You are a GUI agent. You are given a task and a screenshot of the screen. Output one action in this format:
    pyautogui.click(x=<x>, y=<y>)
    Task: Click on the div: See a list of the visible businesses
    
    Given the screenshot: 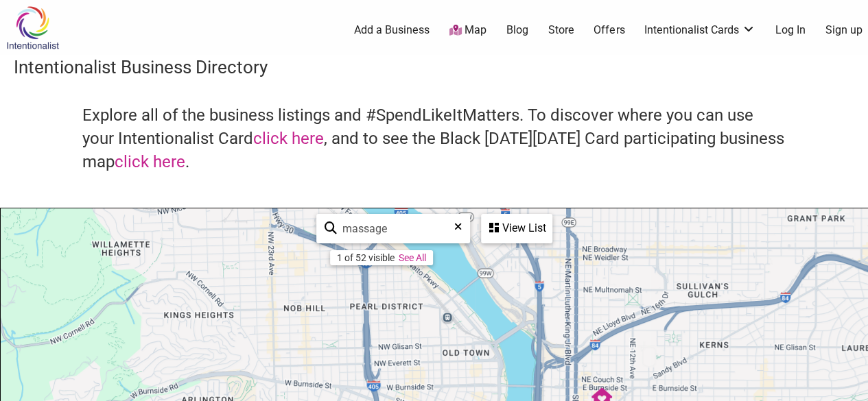 What is the action you would take?
    pyautogui.click(x=517, y=228)
    